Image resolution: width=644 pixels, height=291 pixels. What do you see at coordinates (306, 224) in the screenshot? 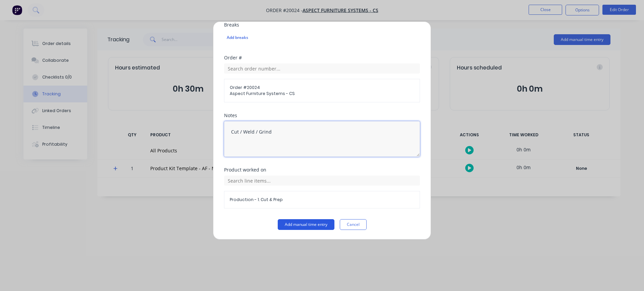
I see `button: Add manual time entry` at bounding box center [306, 224].